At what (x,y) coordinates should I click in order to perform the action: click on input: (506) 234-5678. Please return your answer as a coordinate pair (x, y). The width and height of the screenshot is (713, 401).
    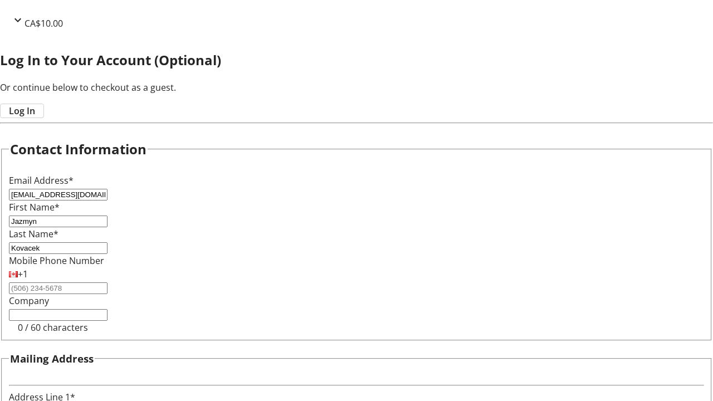
    Looking at the image, I should click on (58, 288).